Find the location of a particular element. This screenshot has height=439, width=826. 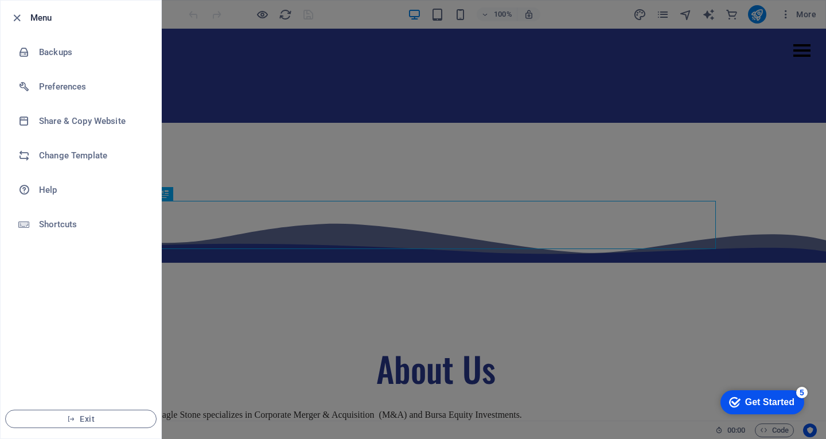

button: Exit is located at coordinates (81, 419).